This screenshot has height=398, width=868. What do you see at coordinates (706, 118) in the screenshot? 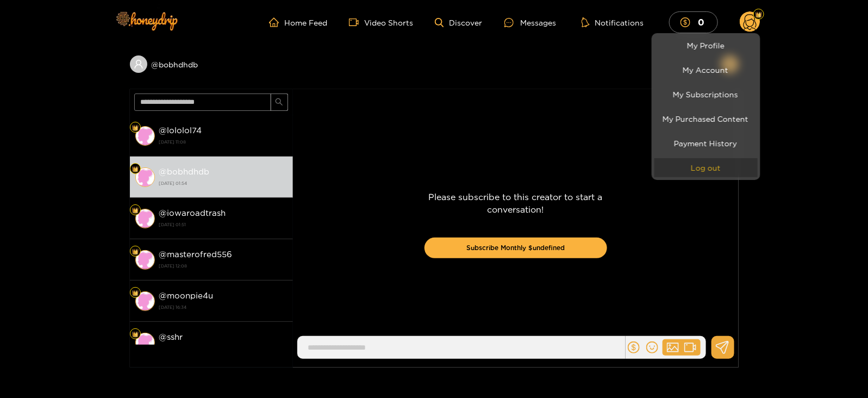
I see `a: My Purchased Content` at bounding box center [706, 118].